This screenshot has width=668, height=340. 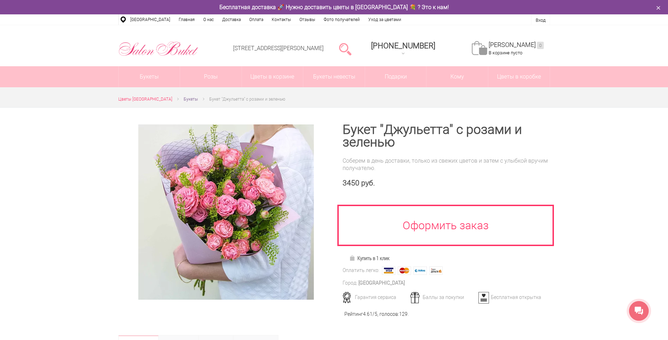 What do you see at coordinates (231, 20) in the screenshot?
I see `a: Доставка` at bounding box center [231, 20].